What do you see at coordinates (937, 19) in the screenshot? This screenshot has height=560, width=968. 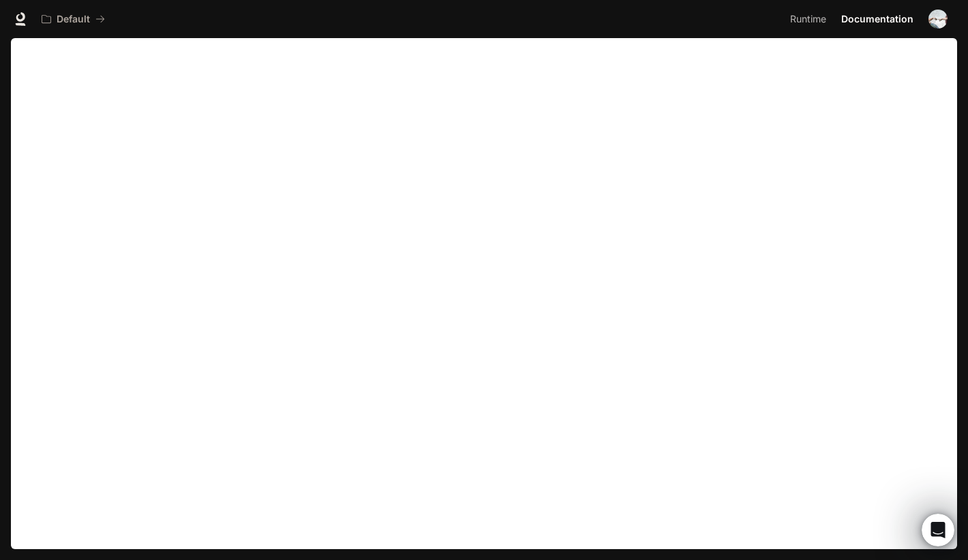 I see `img: User avatar` at bounding box center [937, 19].